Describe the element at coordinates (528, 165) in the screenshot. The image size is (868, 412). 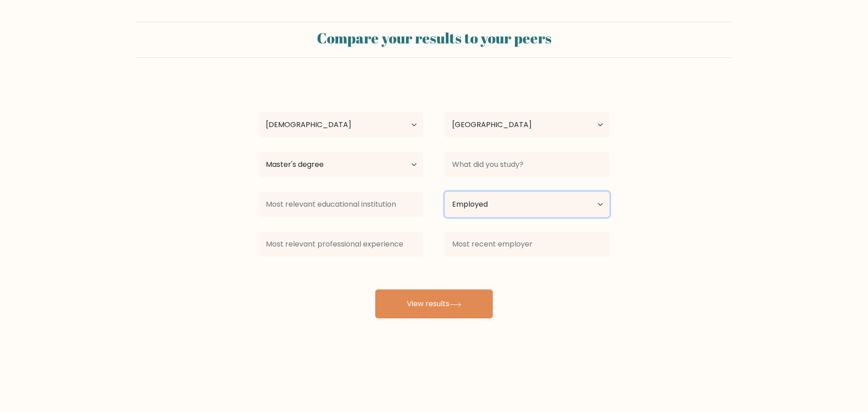
I see `input: What did you study?` at that location.